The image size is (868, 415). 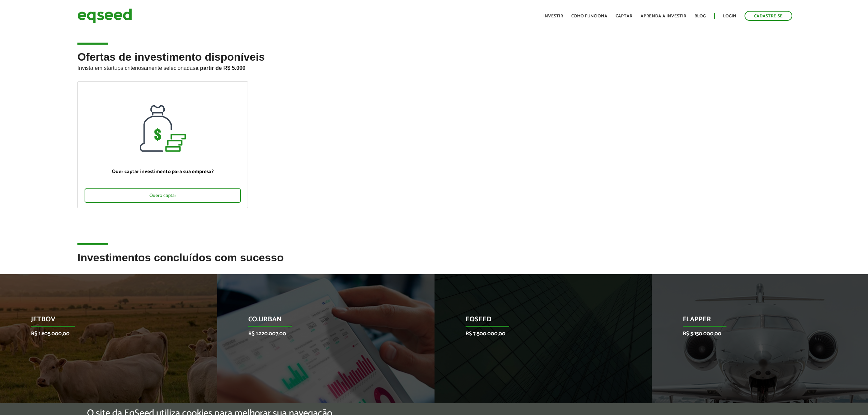 I want to click on p: Invista em startups criteriosamente selecionadas, so click(x=434, y=67).